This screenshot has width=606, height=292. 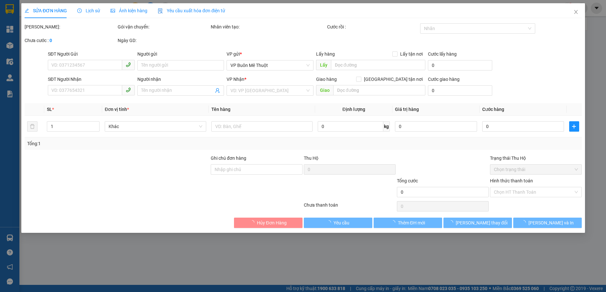 What do you see at coordinates (28, 29) in the screenshot?
I see `div: Nha Khoa Valis` at bounding box center [28, 29].